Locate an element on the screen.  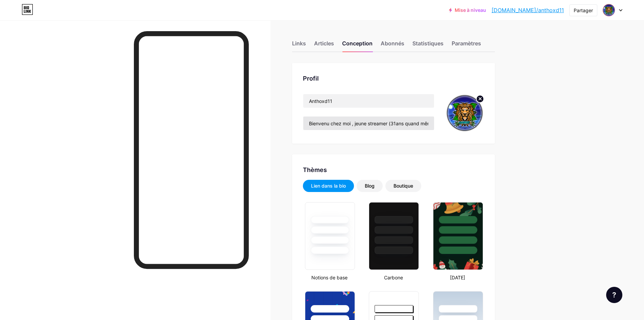
font: Mise à niveau is located at coordinates (470, 10).